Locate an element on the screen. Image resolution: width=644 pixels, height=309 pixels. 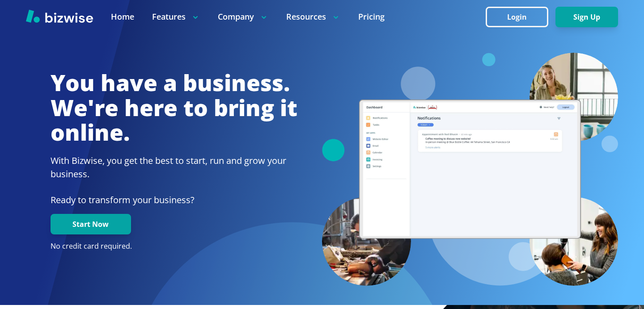
a: Pricing is located at coordinates (371, 17).